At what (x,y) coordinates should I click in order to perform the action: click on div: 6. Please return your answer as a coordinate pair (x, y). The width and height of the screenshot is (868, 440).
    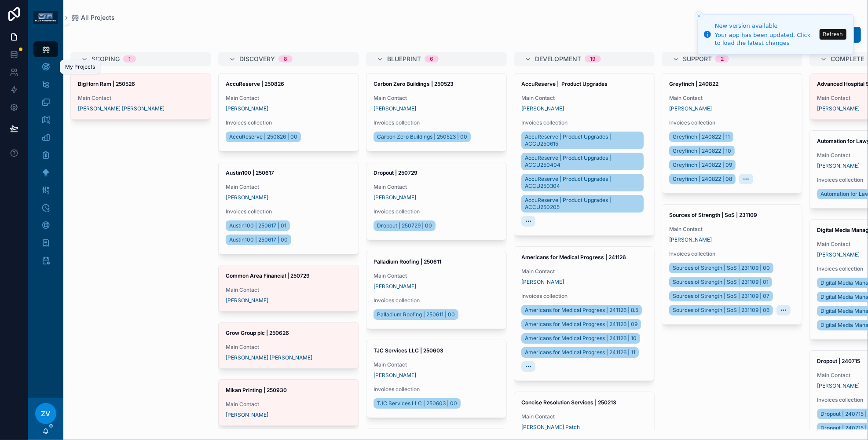
    Looking at the image, I should click on (432, 59).